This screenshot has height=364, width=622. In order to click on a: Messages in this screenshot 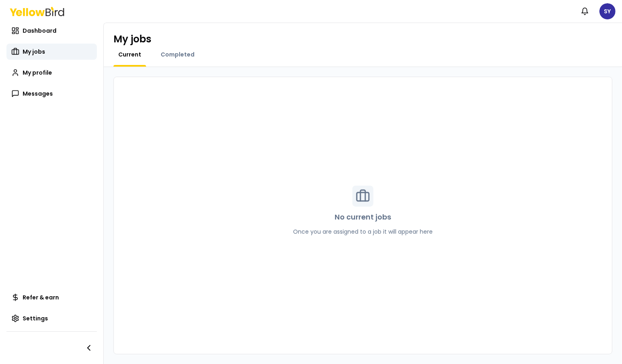, I will do `click(51, 93)`.